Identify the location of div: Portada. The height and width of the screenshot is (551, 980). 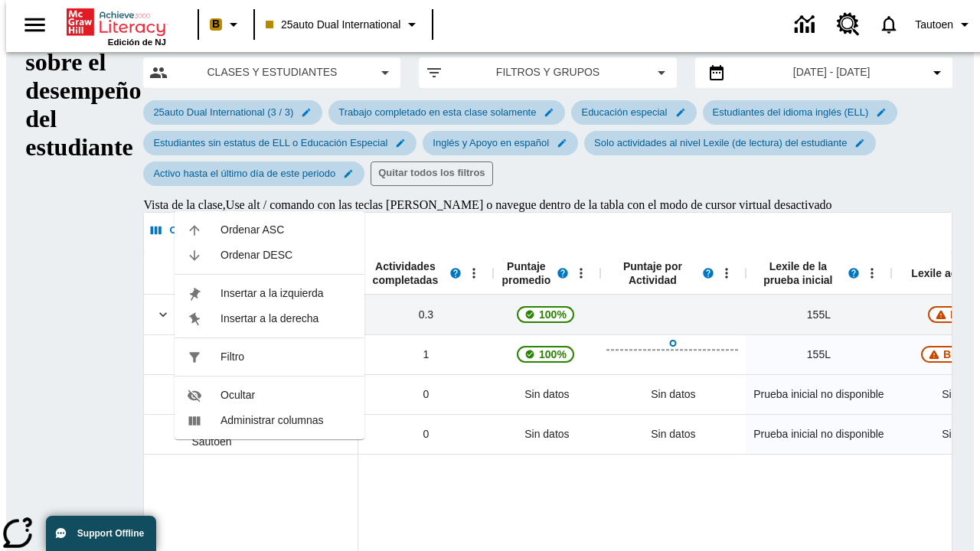
(116, 26).